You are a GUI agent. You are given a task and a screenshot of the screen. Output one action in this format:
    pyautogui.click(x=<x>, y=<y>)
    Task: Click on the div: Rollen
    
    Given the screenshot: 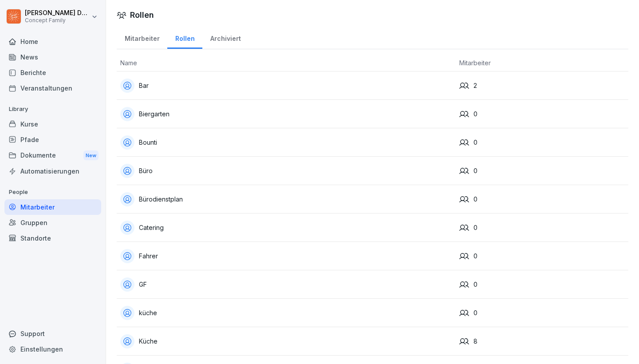 What is the action you would take?
    pyautogui.click(x=184, y=38)
    